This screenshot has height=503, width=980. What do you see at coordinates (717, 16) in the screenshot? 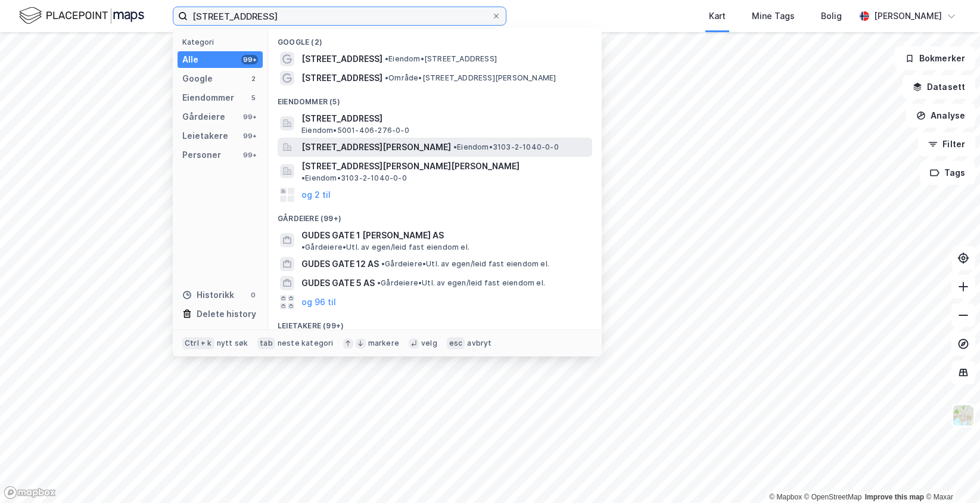
I see `div: Kart` at bounding box center [717, 16].